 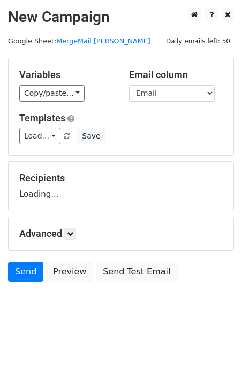 What do you see at coordinates (40, 136) in the screenshot?
I see `a: Load...` at bounding box center [40, 136].